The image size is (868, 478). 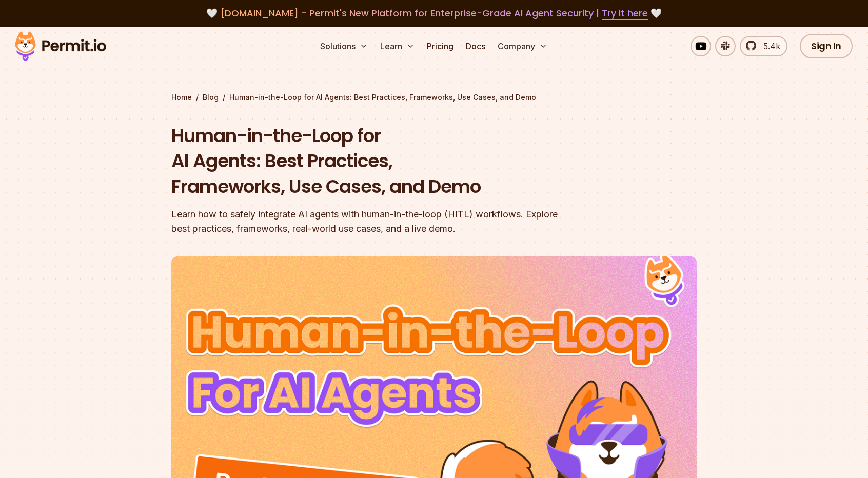 I want to click on button: Solutions, so click(x=344, y=46).